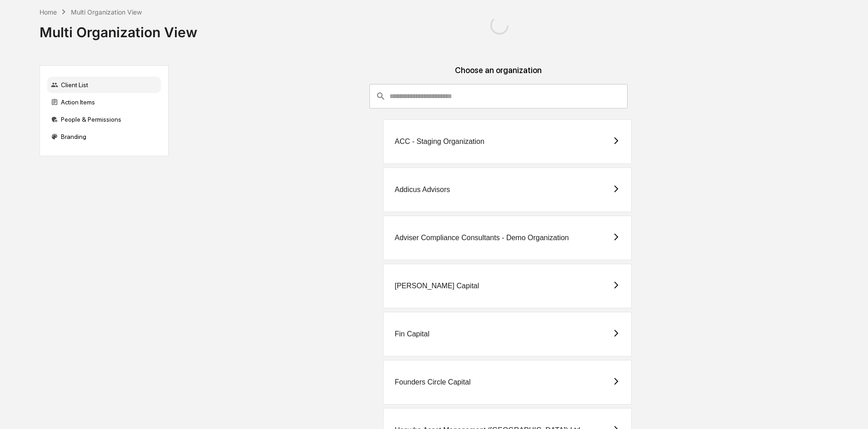  Describe the element at coordinates (498, 74) in the screenshot. I see `div: Choose an organization` at that location.